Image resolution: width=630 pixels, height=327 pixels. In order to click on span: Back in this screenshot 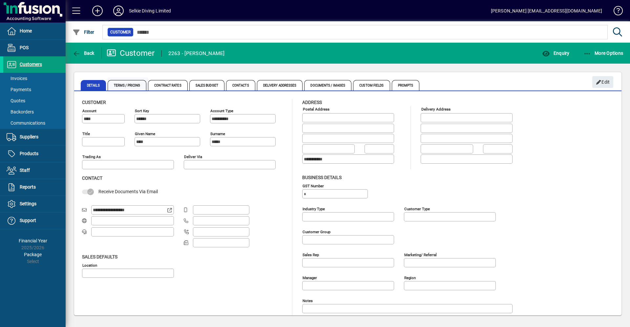, I will do `click(83, 53)`.